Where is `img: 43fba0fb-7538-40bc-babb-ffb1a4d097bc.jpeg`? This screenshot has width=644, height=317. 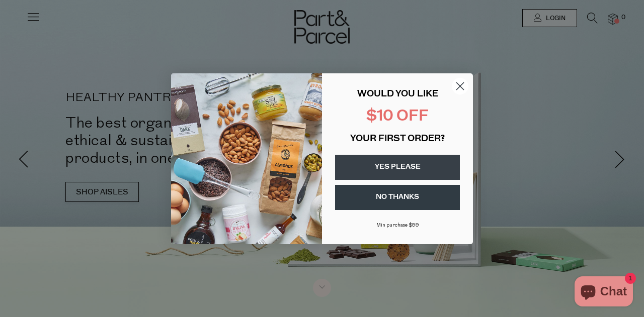
img: 43fba0fb-7538-40bc-babb-ffb1a4d097bc.jpeg is located at coordinates (247, 159).